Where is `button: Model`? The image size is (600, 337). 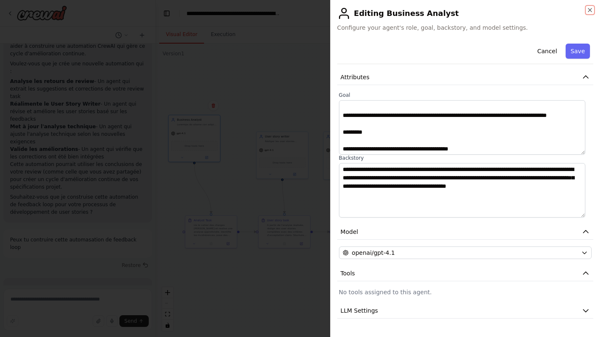
button: Model is located at coordinates (465, 232).